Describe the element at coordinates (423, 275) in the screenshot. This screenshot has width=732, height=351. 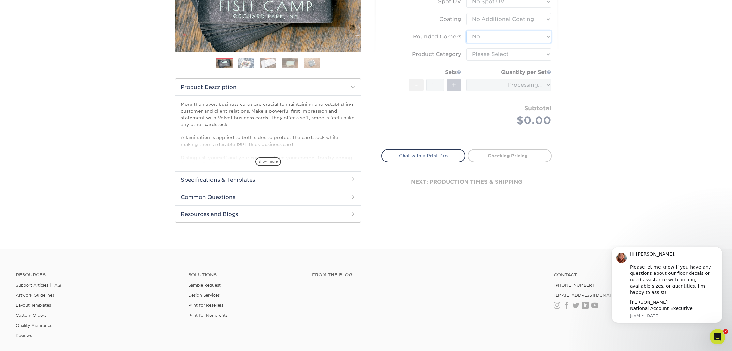
I see `h4: From the Blog` at that location.